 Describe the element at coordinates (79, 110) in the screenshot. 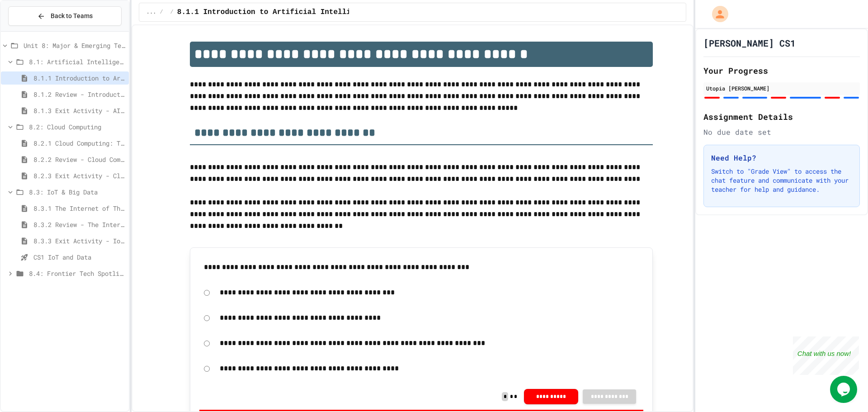

I see `span: 8.1.3 Exit Activity - AI Detective` at that location.